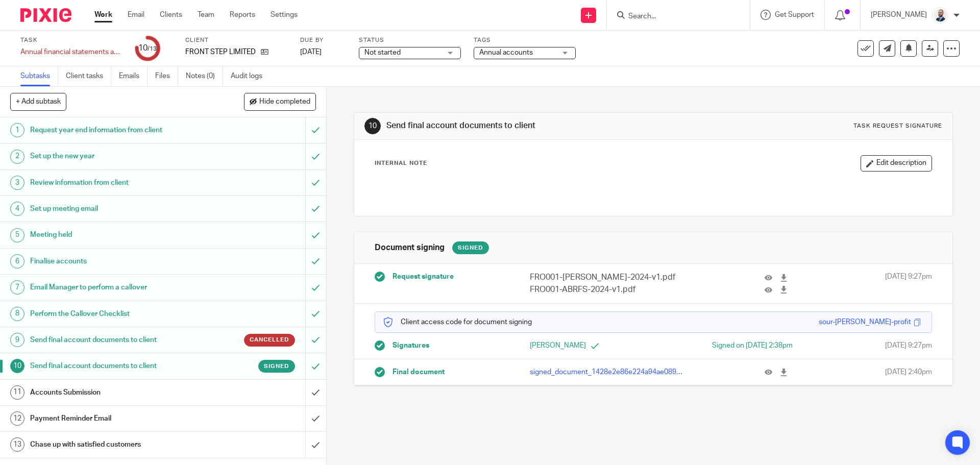 Image resolution: width=980 pixels, height=465 pixels. Describe the element at coordinates (236, 41) in the screenshot. I see `label: Client` at that location.